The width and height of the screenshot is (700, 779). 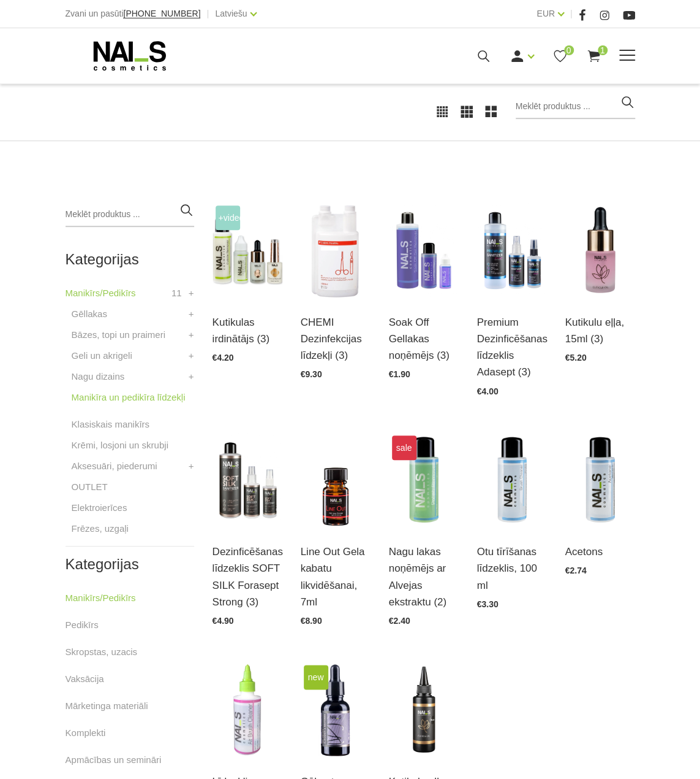 What do you see at coordinates (106, 706) in the screenshot?
I see `a: Mārketinga materiāli` at bounding box center [106, 706].